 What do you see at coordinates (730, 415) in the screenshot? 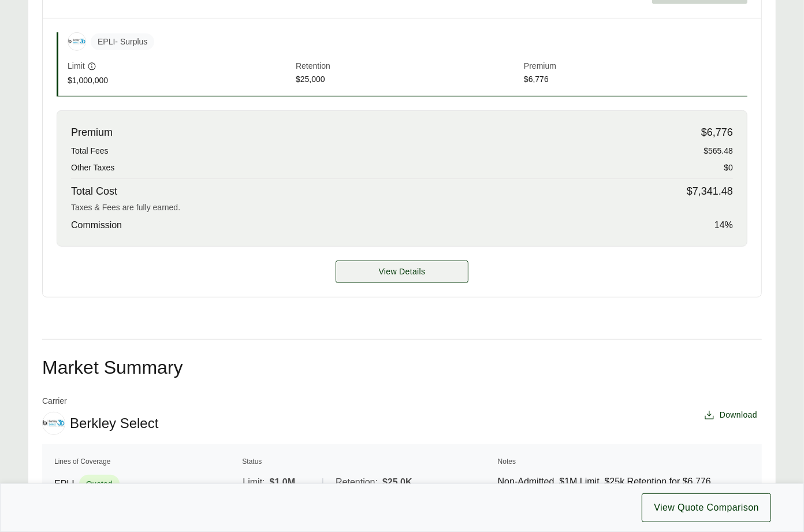
I see `button: Download` at bounding box center [730, 415].